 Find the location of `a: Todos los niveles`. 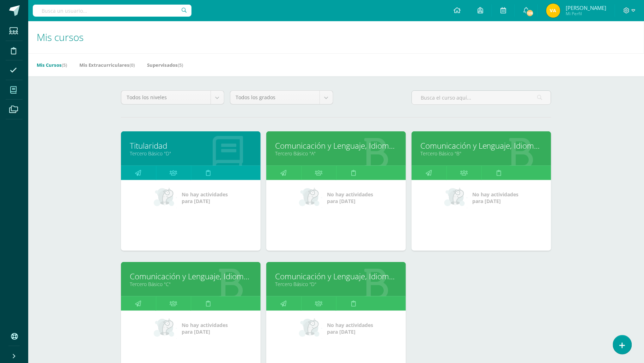

a: Todos los niveles is located at coordinates (173, 98).